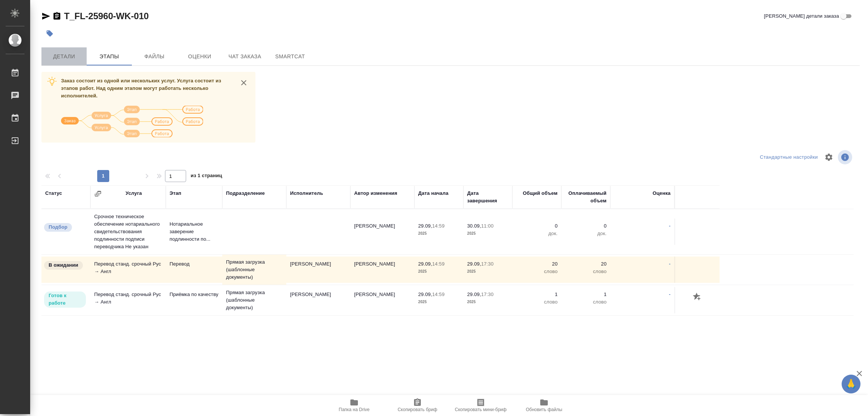 The height and width of the screenshot is (416, 868). What do you see at coordinates (63, 265) in the screenshot?
I see `p: В ожидании` at bounding box center [63, 265].